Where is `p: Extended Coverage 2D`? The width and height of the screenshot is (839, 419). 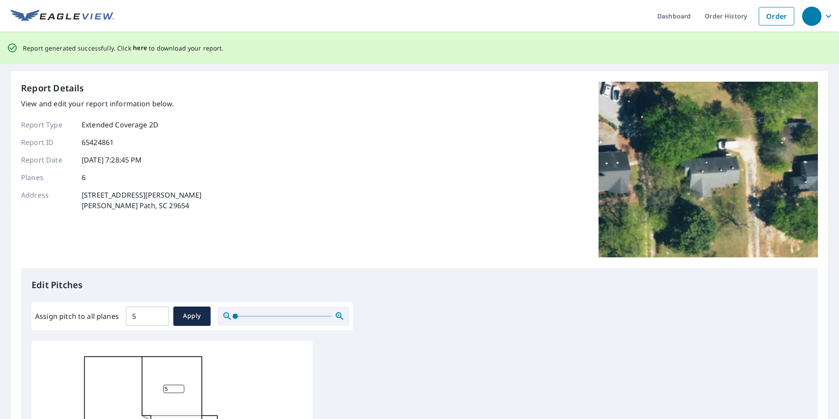 p: Extended Coverage 2D is located at coordinates (120, 125).